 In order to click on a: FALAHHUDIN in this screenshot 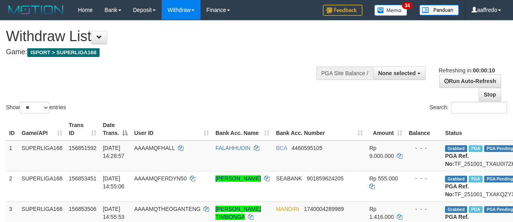, I will do `click(233, 148)`.